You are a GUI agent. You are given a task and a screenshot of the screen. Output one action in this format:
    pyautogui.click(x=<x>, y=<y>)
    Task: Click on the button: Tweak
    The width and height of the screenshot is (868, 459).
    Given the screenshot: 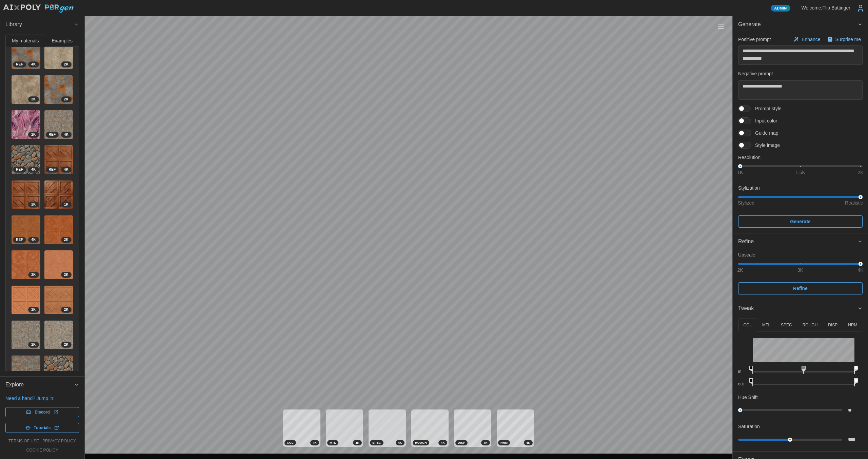 What is the action you would take?
    pyautogui.click(x=801, y=308)
    